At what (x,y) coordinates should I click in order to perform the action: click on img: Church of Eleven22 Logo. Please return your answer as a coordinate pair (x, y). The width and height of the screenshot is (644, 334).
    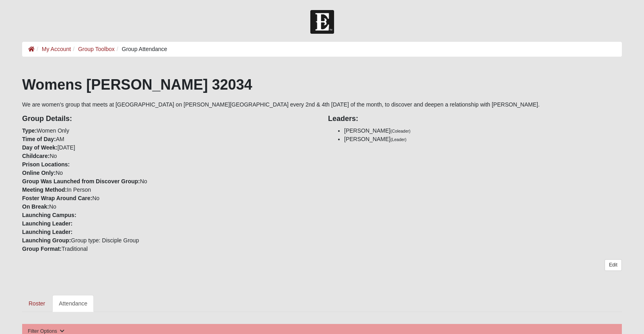
    Looking at the image, I should click on (322, 22).